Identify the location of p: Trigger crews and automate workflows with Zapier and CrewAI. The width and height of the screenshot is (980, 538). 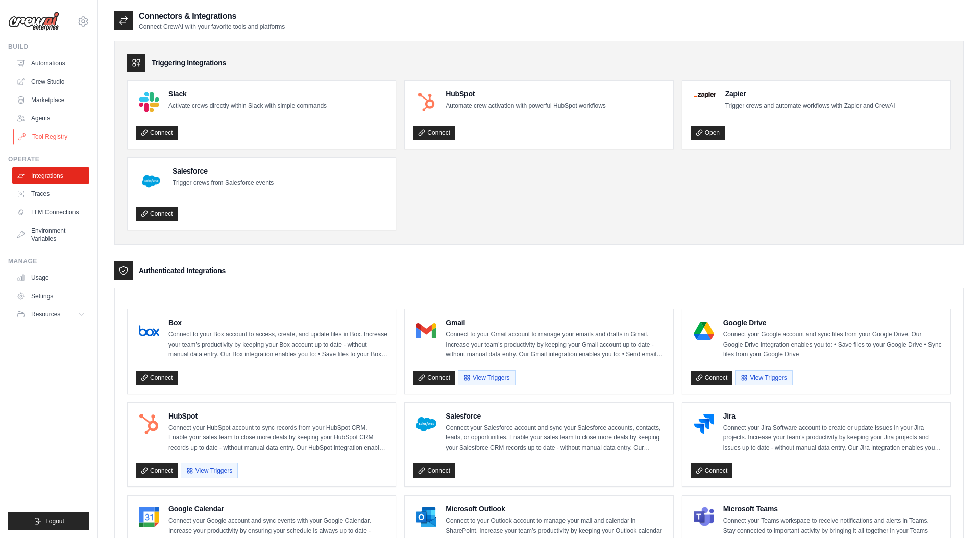
(810, 106).